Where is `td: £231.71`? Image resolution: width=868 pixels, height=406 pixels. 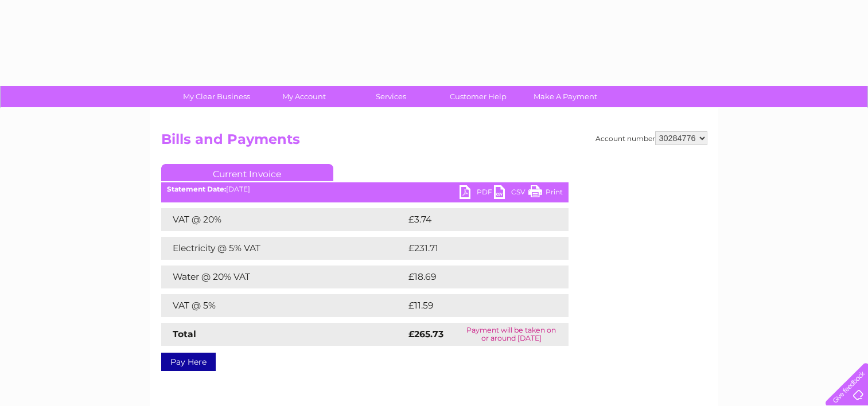 td: £231.71 is located at coordinates (475, 248).